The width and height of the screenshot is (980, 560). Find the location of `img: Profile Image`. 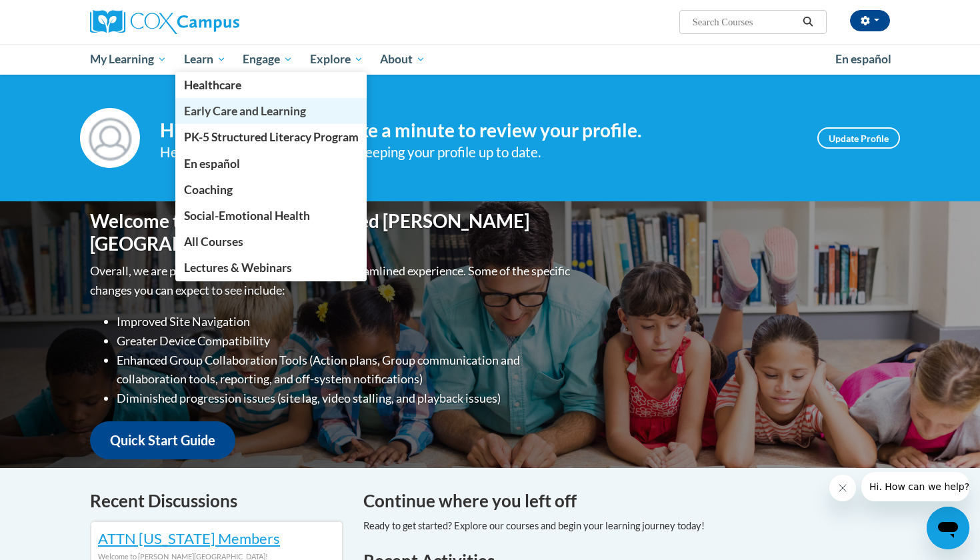

img: Profile Image is located at coordinates (110, 138).